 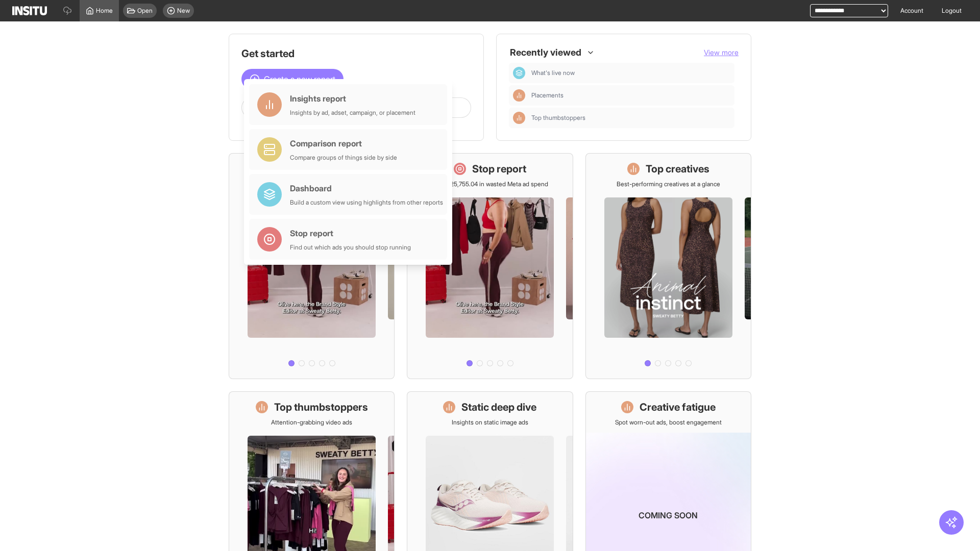 I want to click on div: Build a custom view using highlights from other reports, so click(x=366, y=203).